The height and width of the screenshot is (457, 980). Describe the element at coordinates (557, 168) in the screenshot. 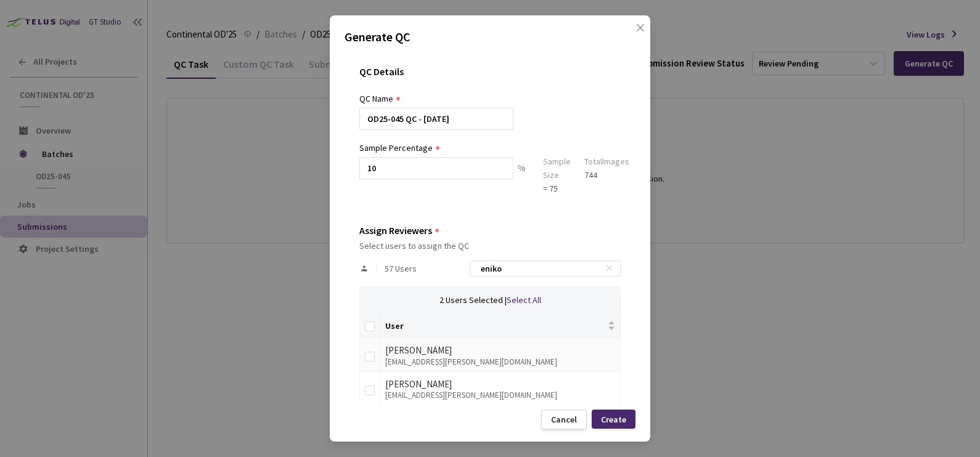

I see `div: Sample Size` at that location.